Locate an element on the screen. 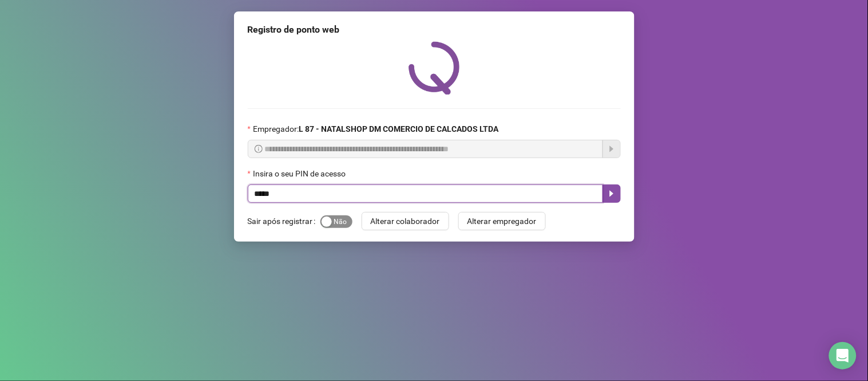 Image resolution: width=868 pixels, height=381 pixels. div: Registro de ponto web is located at coordinates (434, 30).